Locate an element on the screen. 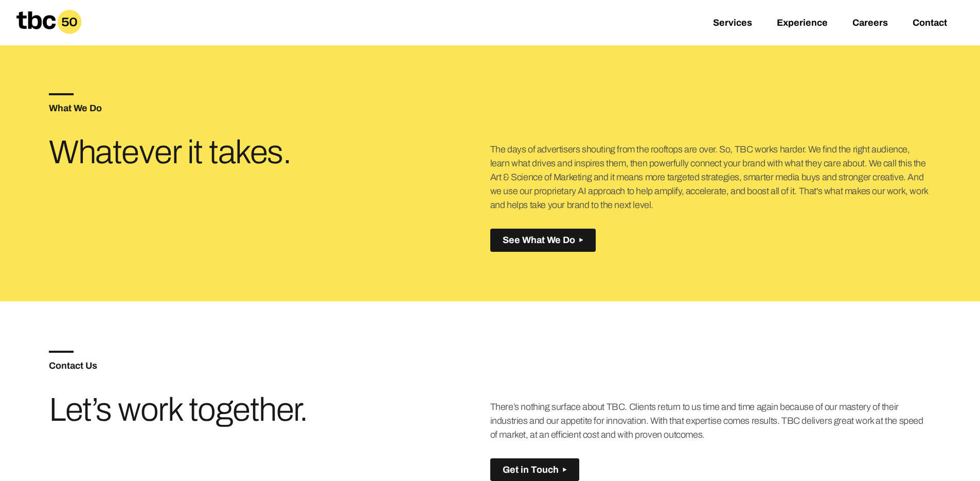 The width and height of the screenshot is (980, 481). a: Careers is located at coordinates (870, 24).